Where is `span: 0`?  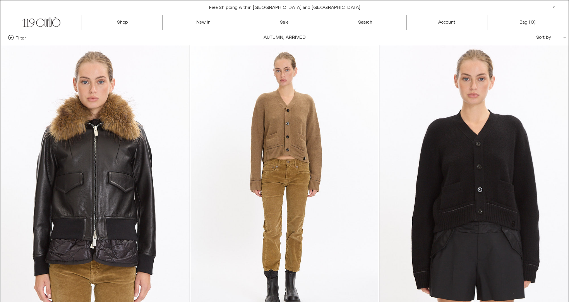
span: 0 is located at coordinates (532, 22).